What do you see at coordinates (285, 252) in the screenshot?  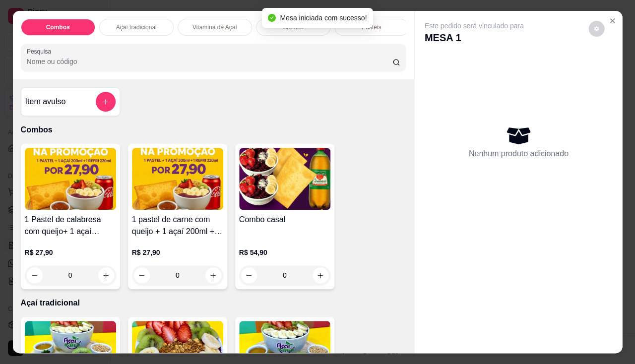 I see `p: R$ 54,90` at bounding box center [285, 252].